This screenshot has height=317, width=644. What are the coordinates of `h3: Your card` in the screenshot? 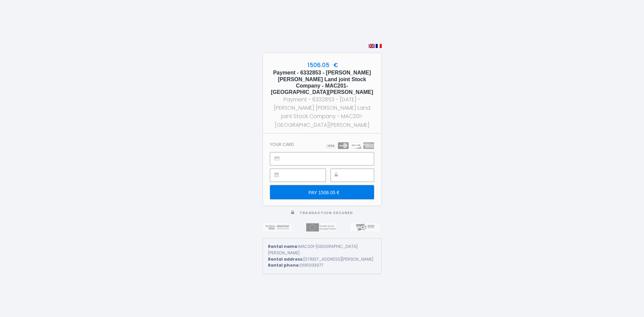 It's located at (282, 144).